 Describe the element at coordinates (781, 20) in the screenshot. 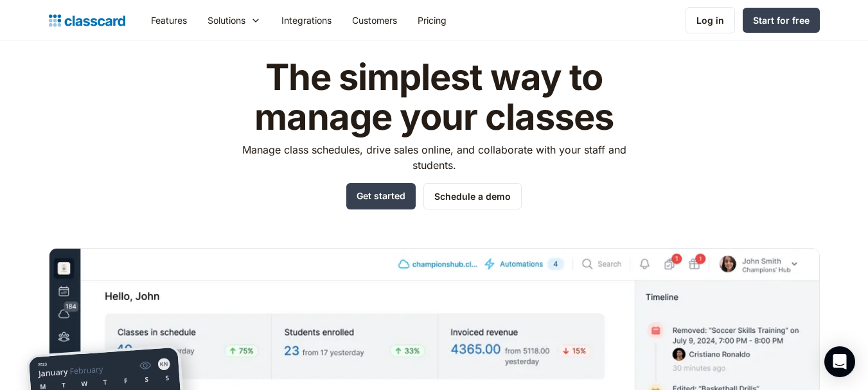

I see `div: Start for free` at that location.